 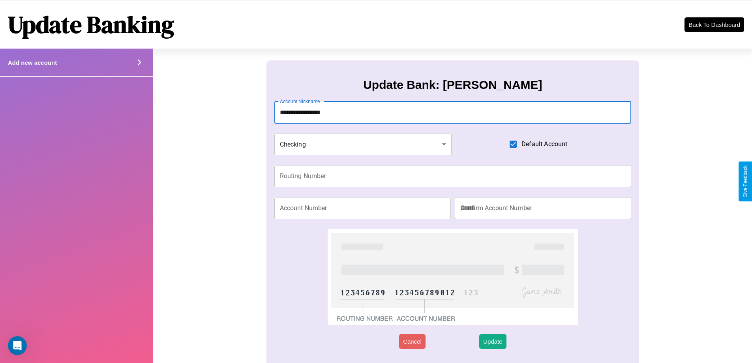 What do you see at coordinates (714, 24) in the screenshot?
I see `button: Back To Dashboard` at bounding box center [714, 24].